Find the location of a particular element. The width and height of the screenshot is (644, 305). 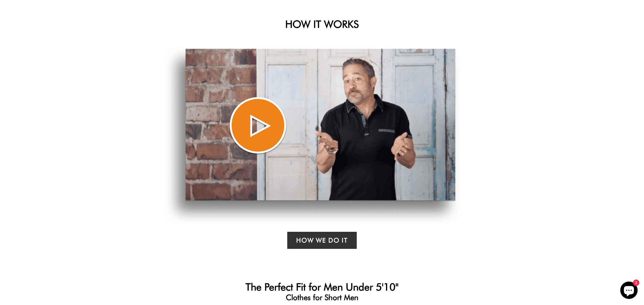

h1: The Perfect Fit for Men Under 5'10" is located at coordinates (322, 291).